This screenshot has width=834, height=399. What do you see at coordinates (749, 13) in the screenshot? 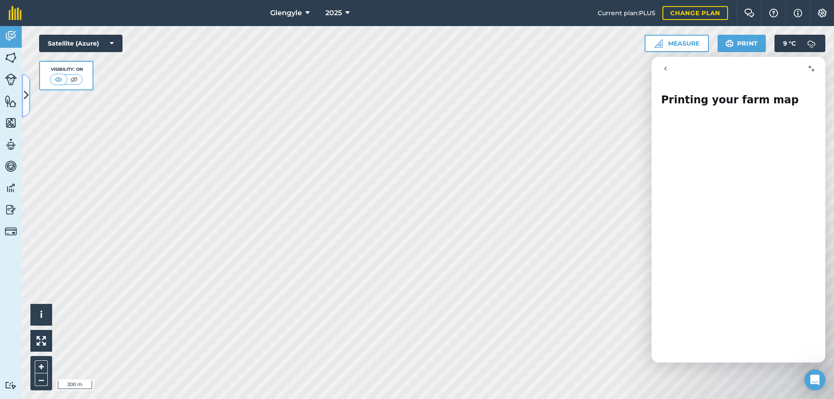
I see `img: Two speech bubbles overlapping with the left bubble in the forefront` at bounding box center [749, 13].